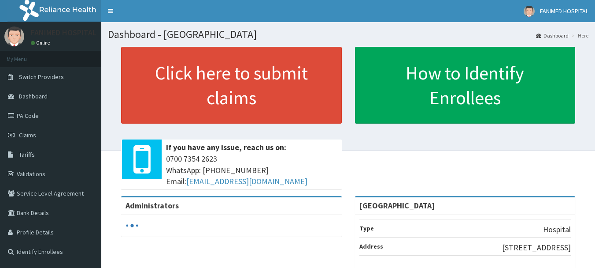 The image size is (595, 268). What do you see at coordinates (27, 154) in the screenshot?
I see `span: Tariffs` at bounding box center [27, 154].